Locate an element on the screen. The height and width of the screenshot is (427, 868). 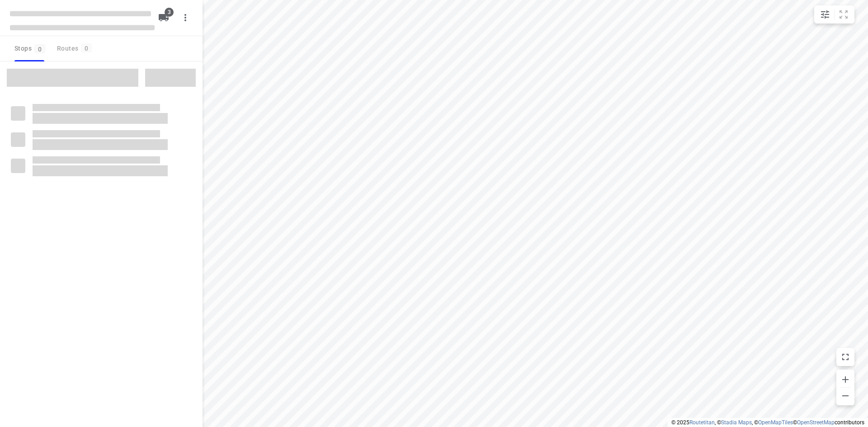
a: OpenStreetMap is located at coordinates (815, 423).